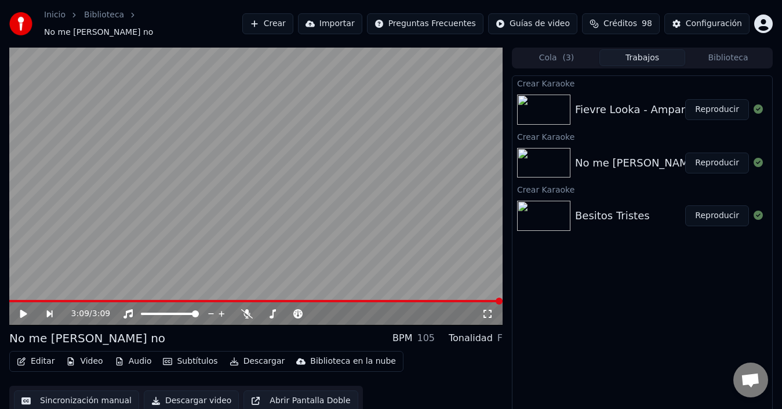  What do you see at coordinates (471, 338) in the screenshot?
I see `div: Tonalidad` at bounding box center [471, 338].